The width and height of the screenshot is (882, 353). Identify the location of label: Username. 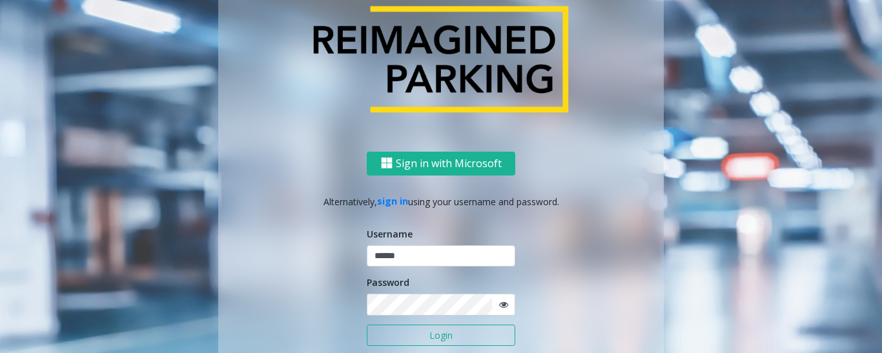
(389, 234).